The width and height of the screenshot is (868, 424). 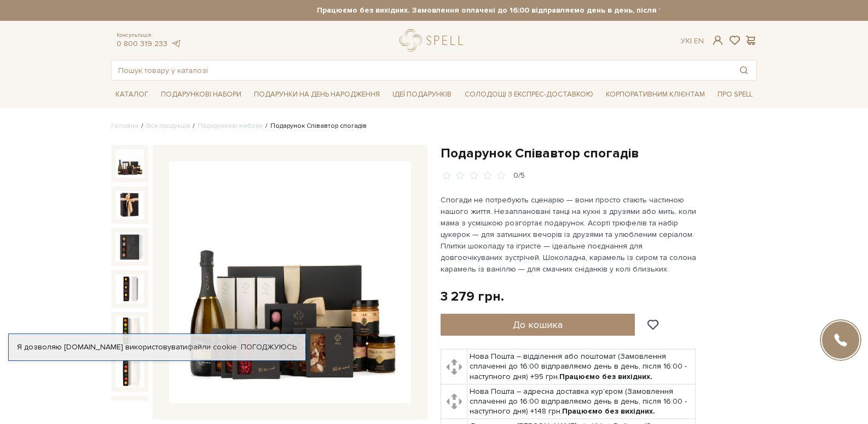 I want to click on a: файли cookie, so click(x=212, y=346).